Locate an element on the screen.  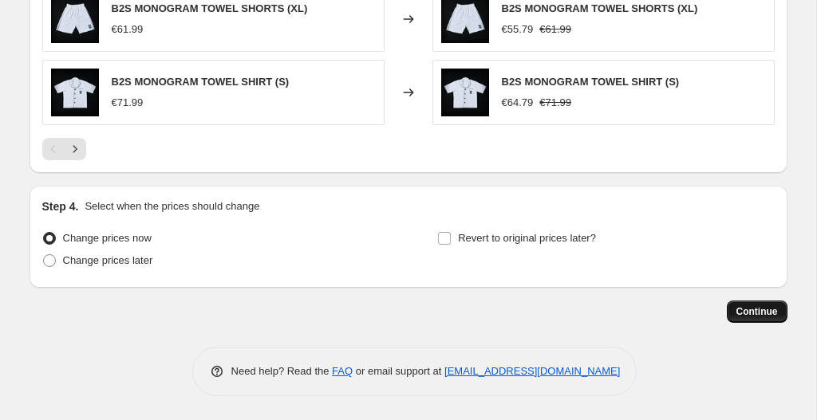
h2: Step 4. is located at coordinates (61, 207).